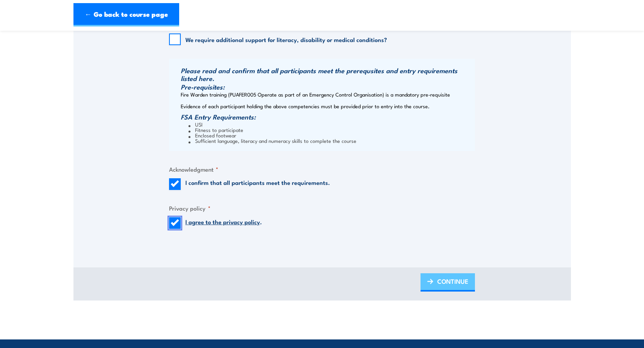  What do you see at coordinates (126, 15) in the screenshot?
I see `a: ← Go back to course page` at bounding box center [126, 15].